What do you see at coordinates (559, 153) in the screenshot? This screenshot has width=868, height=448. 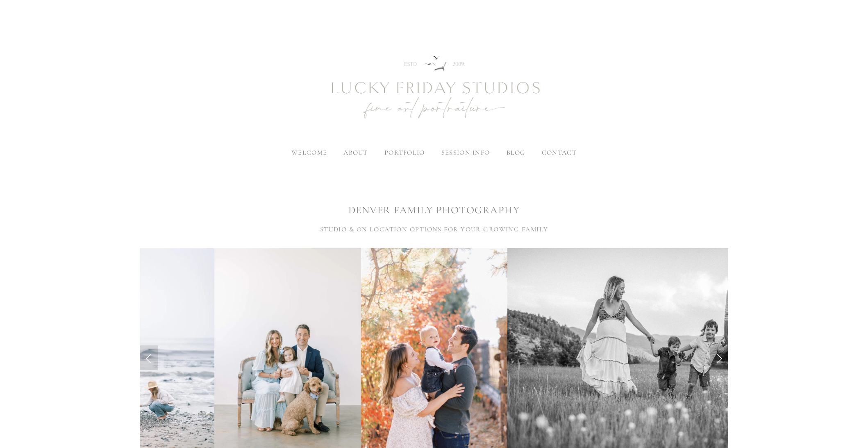 I see `span: contact` at bounding box center [559, 153].